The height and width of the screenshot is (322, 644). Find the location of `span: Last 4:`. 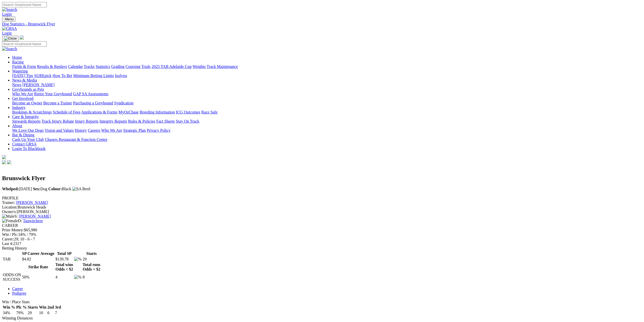

span: Last 4: is located at coordinates (8, 244).